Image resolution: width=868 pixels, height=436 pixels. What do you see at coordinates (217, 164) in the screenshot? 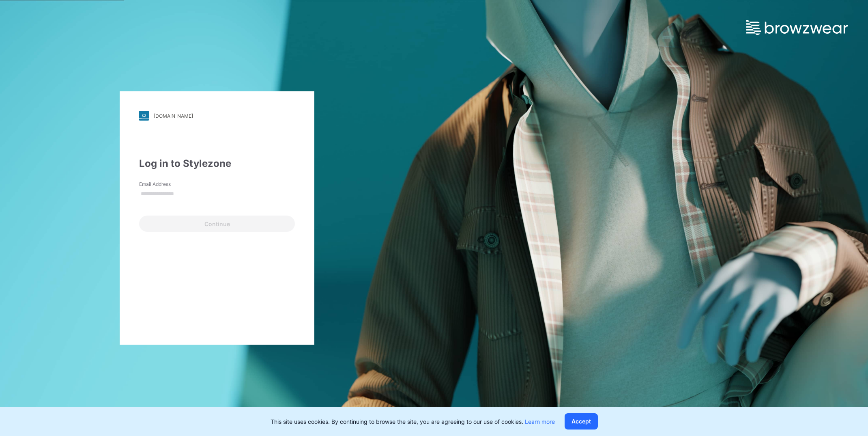
I see `div: Log in to Stylezone` at bounding box center [217, 164].